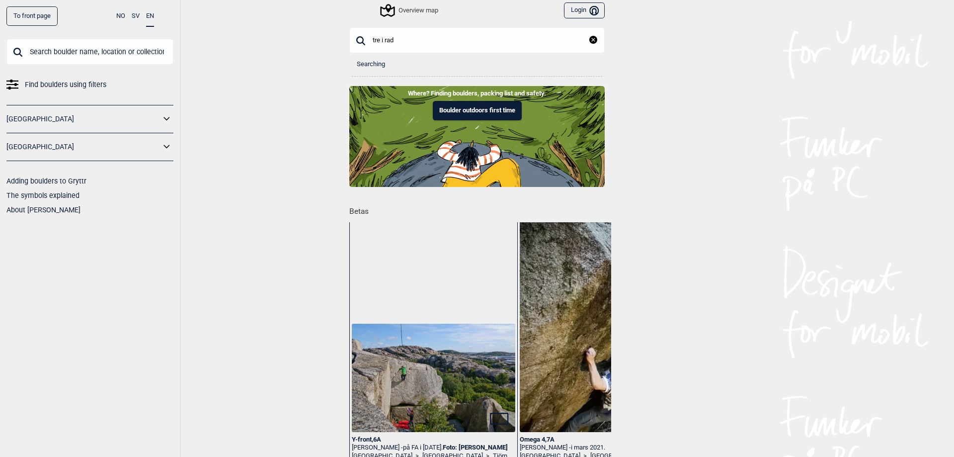 The width and height of the screenshot is (954, 457). I want to click on button: NO, so click(121, 16).